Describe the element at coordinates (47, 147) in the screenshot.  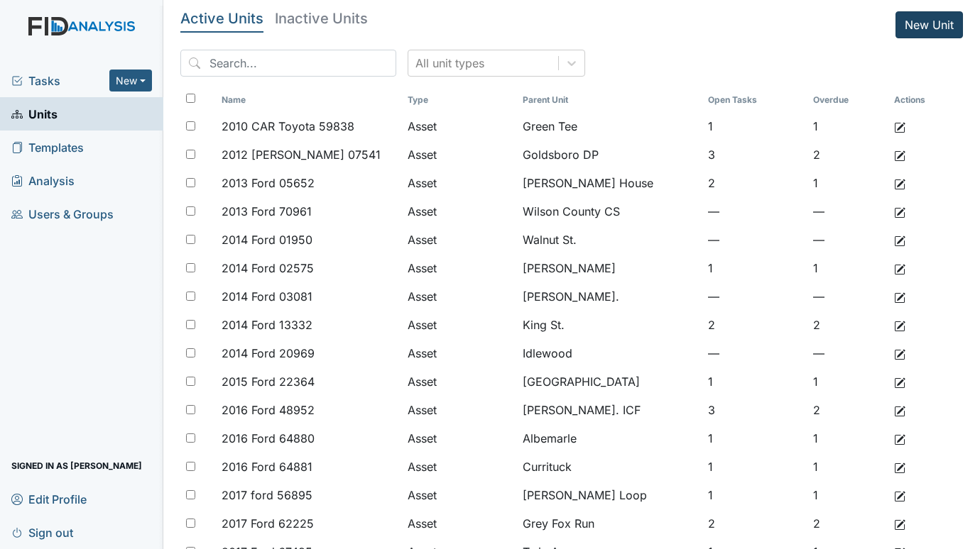
I see `span: Templates` at that location.